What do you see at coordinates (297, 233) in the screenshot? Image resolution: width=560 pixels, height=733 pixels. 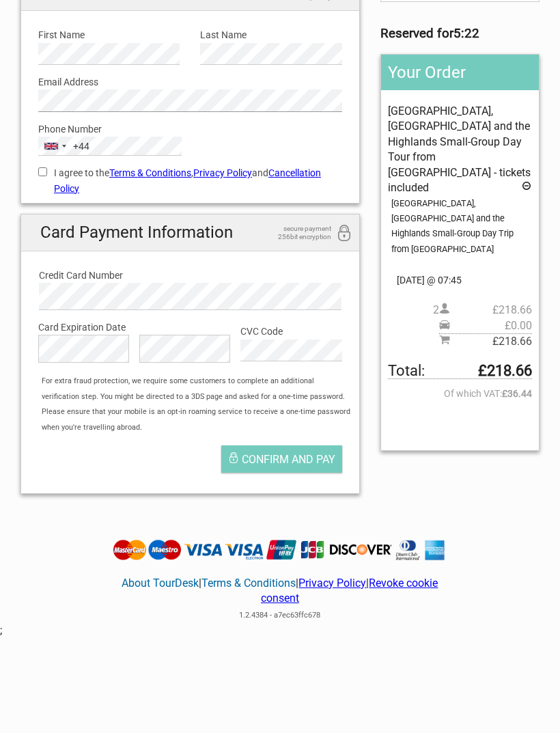 I see `span: secure payment 256bit encryption` at bounding box center [297, 233].